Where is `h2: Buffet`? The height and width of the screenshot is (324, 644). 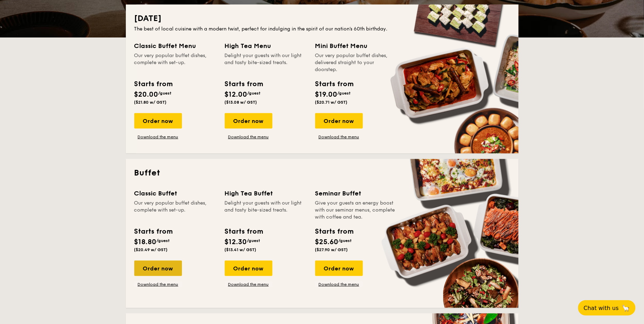
h2: Buffet is located at coordinates (322, 173).